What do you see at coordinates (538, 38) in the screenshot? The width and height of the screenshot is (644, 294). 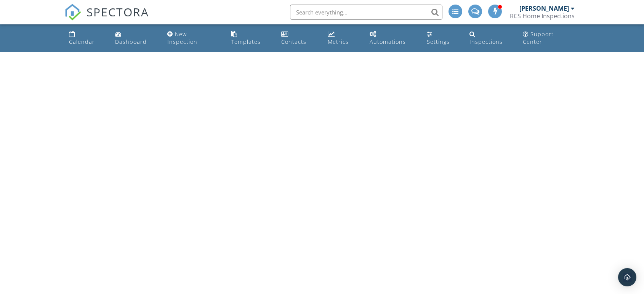 I see `div: Support Center` at bounding box center [538, 38].